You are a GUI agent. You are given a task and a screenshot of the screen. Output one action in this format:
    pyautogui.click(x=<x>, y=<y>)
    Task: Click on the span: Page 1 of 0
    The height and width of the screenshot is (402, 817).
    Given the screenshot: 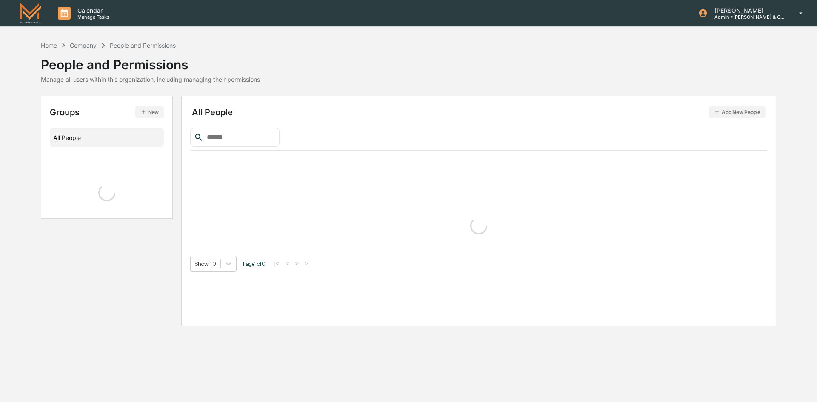 What is the action you would take?
    pyautogui.click(x=254, y=264)
    